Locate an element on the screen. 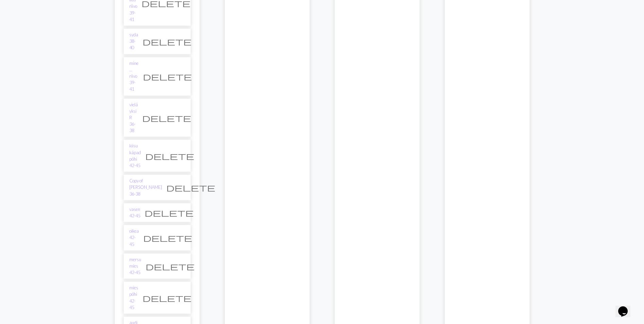 This screenshot has width=644, height=324. a: syda 38-40 is located at coordinates (134, 42).